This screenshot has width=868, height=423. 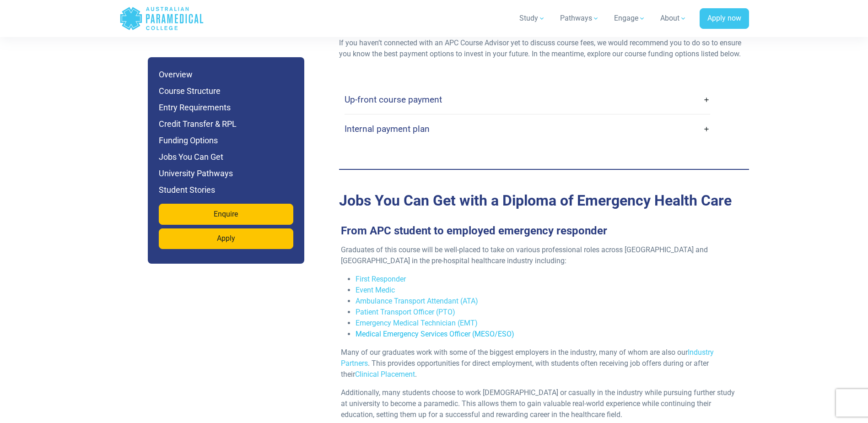 What do you see at coordinates (162, 18) in the screenshot?
I see `a: Australian Paramedical College` at bounding box center [162, 18].